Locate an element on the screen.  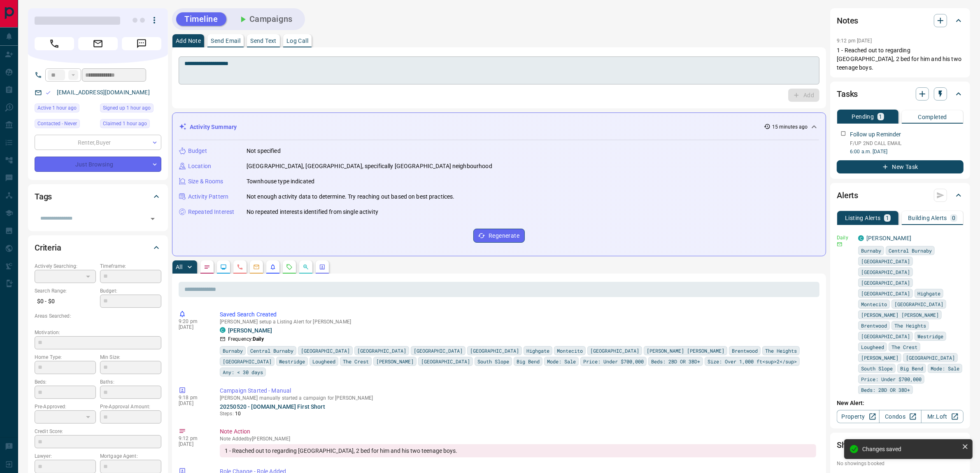
h2: Tasks is located at coordinates (847, 94).